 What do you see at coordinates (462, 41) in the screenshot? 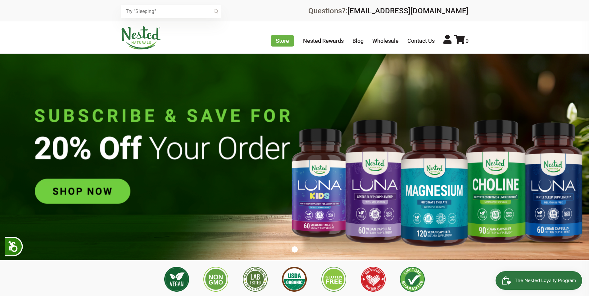
I see `a: 0` at bounding box center [462, 41].